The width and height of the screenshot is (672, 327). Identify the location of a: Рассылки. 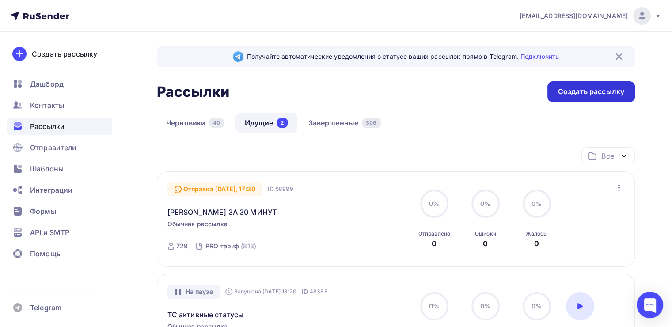
(60, 126).